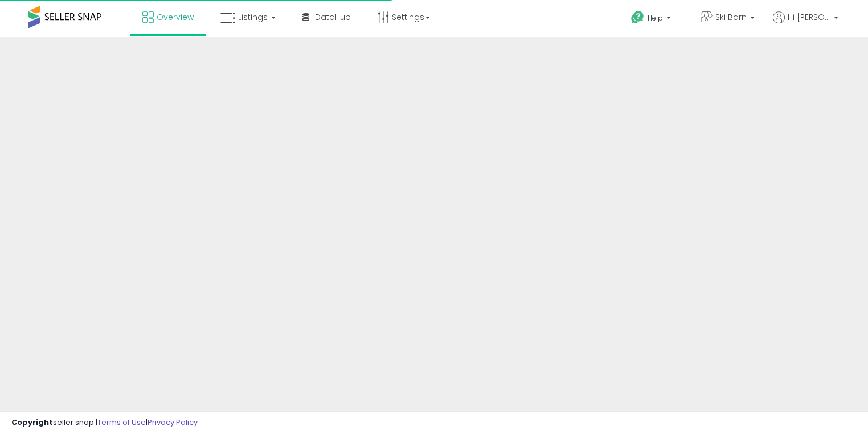 The height and width of the screenshot is (434, 868). What do you see at coordinates (731, 17) in the screenshot?
I see `span: Ski Barn` at bounding box center [731, 17].